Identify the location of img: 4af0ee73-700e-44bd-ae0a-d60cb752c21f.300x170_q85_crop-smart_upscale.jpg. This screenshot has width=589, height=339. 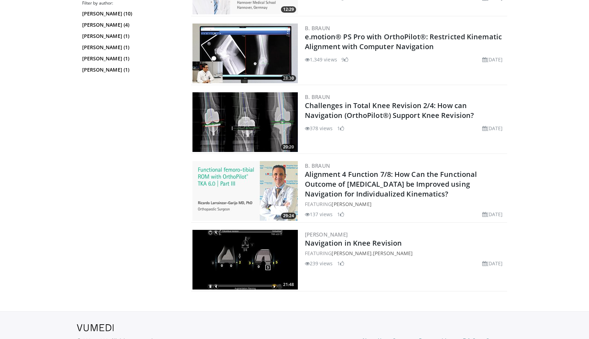
(245, 122).